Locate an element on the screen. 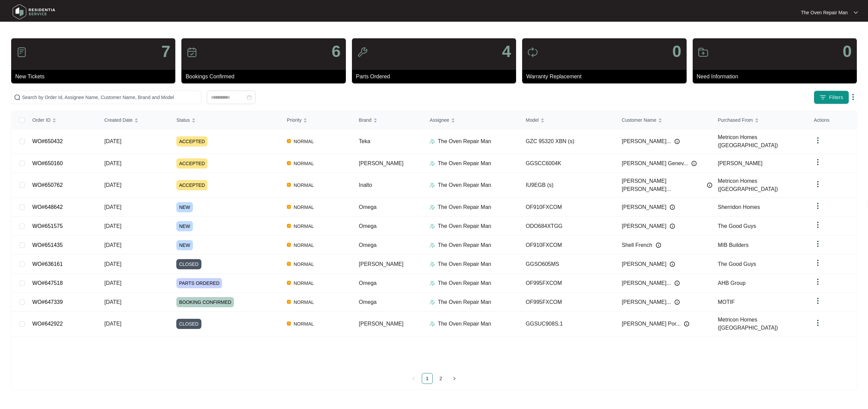 The image size is (868, 409). li: Previous Page is located at coordinates (414, 379).